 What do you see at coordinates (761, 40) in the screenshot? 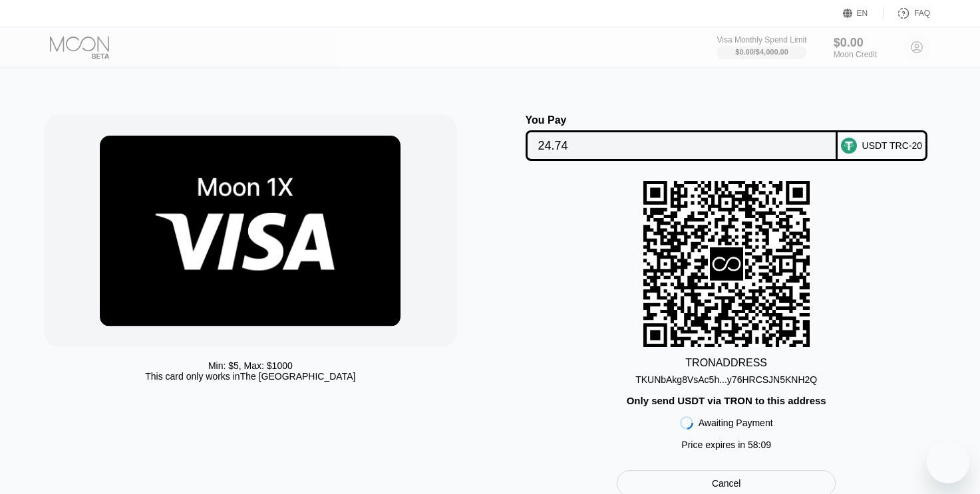
I see `div: Visa Monthly Spend Limit` at bounding box center [761, 40].